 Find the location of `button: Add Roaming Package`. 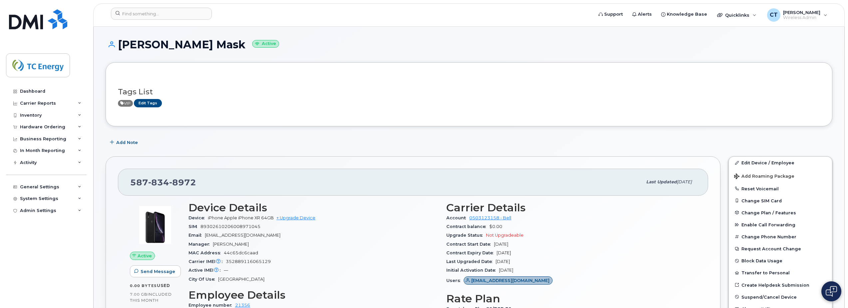

button: Add Roaming Package is located at coordinates (781, 176).